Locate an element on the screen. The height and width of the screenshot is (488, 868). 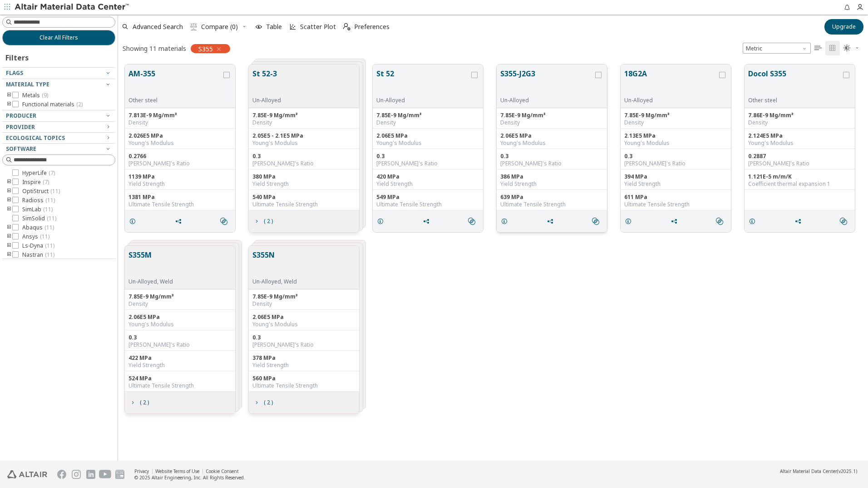
button: Tile View is located at coordinates (833, 48).